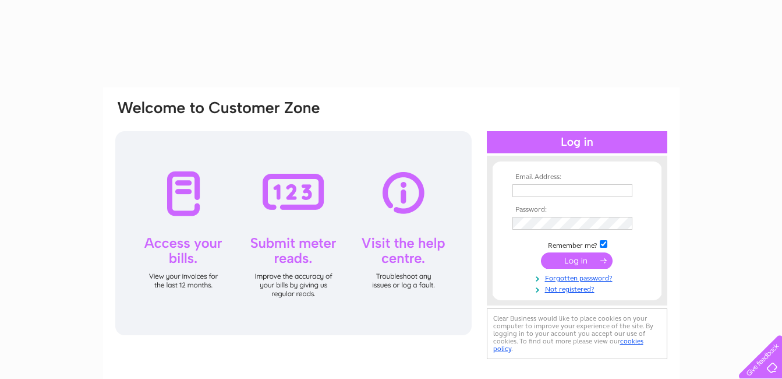 Image resolution: width=782 pixels, height=379 pixels. I want to click on input: Submit, so click(577, 260).